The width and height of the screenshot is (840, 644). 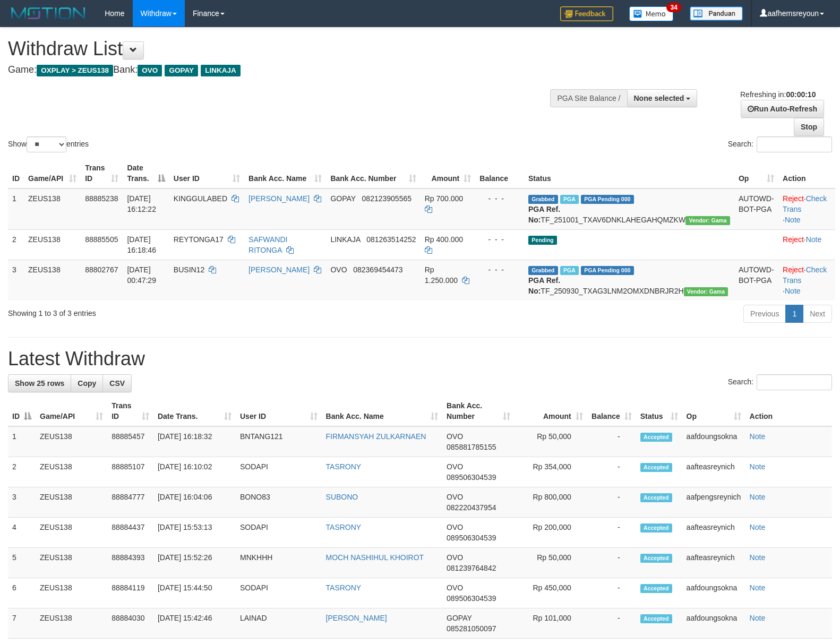 What do you see at coordinates (101, 239) in the screenshot?
I see `span: 88885505` at bounding box center [101, 239].